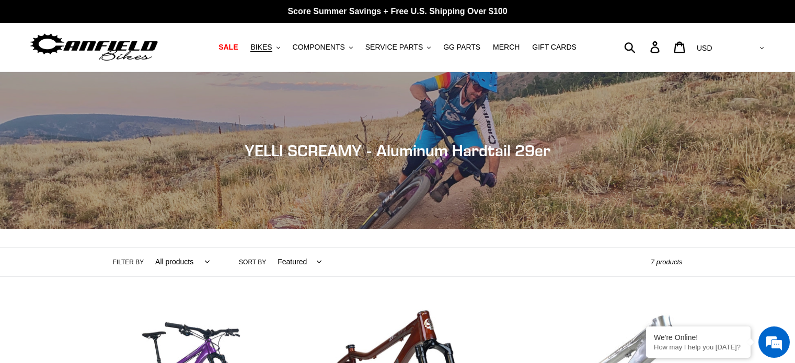  I want to click on div: We're Online!, so click(698, 337).